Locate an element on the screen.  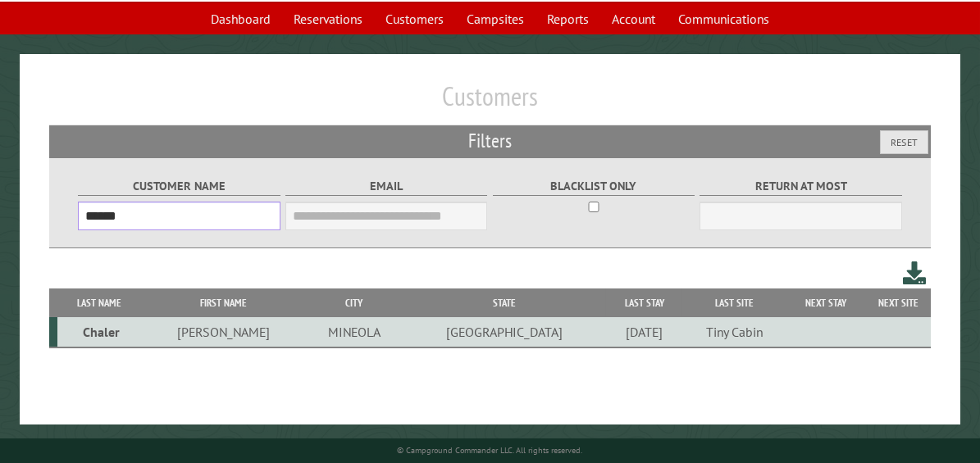
a: Campsites is located at coordinates (496, 19).